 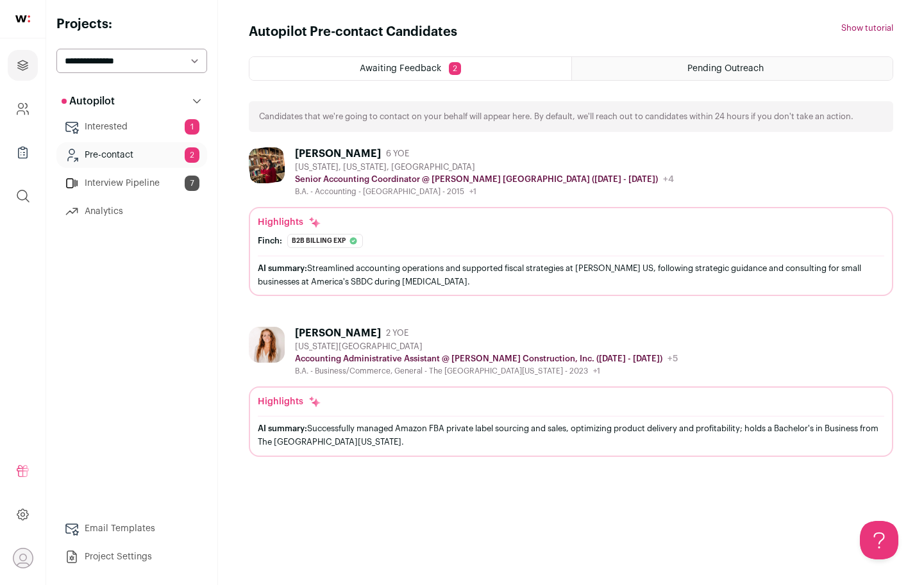 I want to click on div: Candidates that we're going to contact on your behalf will appear here. By default, we'll reach o..., so click(x=570, y=117).